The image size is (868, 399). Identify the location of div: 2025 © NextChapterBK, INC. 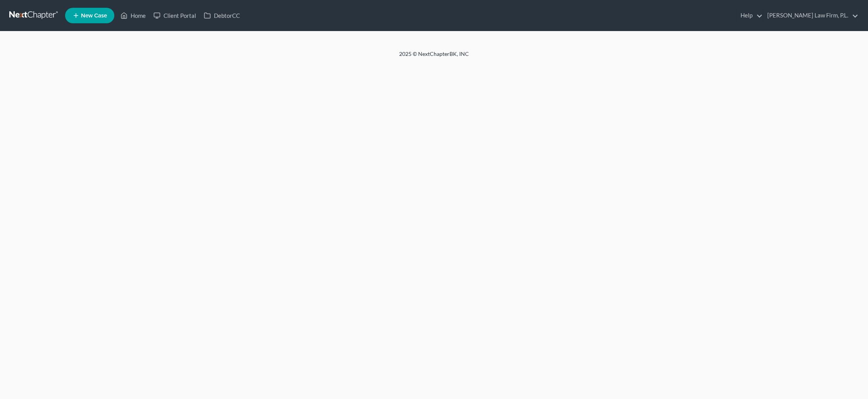
(434, 57).